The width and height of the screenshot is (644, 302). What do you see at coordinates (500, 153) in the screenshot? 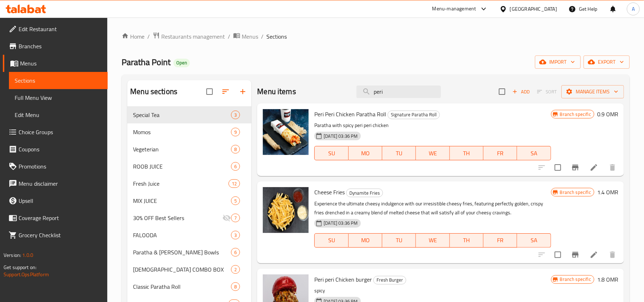
I see `span: FR` at bounding box center [500, 153].